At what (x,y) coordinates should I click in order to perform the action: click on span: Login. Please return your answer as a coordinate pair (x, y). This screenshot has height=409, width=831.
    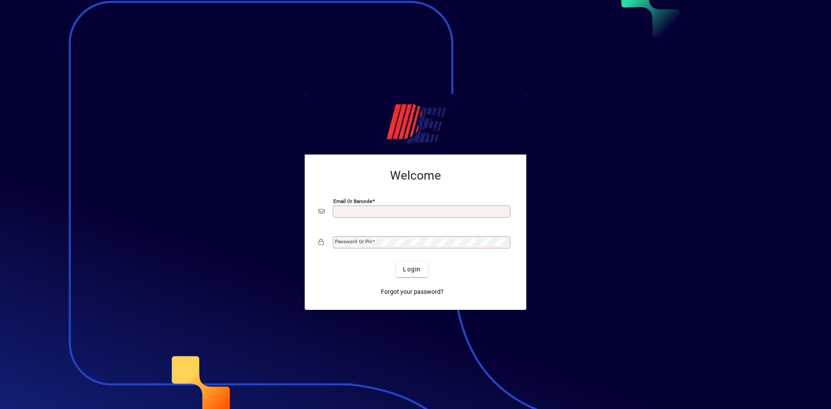
    Looking at the image, I should click on (411, 269).